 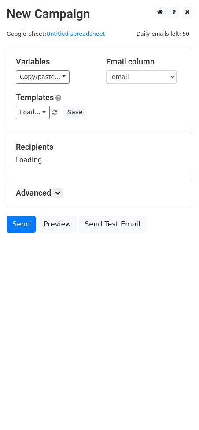 What do you see at coordinates (56, 34) in the screenshot?
I see `small: Google Sheet:` at bounding box center [56, 34].